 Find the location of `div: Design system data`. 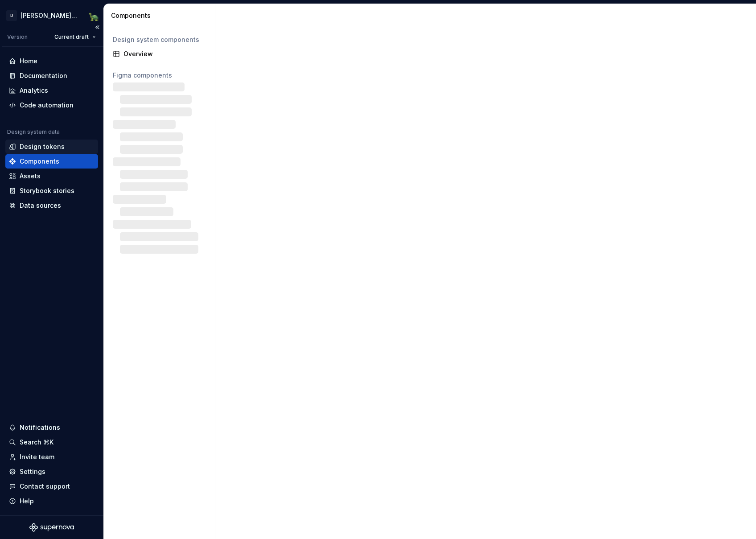

div: Design system data is located at coordinates (33, 132).